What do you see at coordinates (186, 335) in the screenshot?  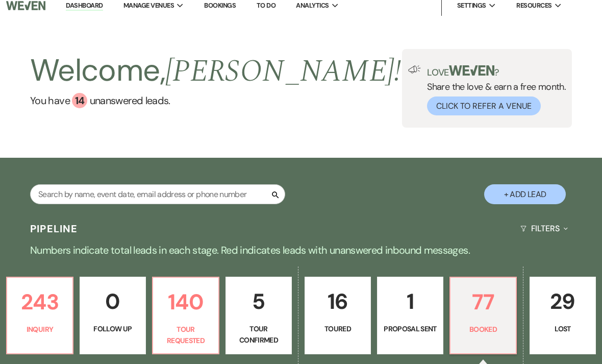 I see `p: Tour Requested` at bounding box center [186, 335].